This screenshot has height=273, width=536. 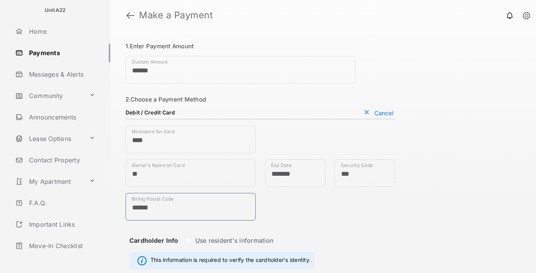 What do you see at coordinates (61, 117) in the screenshot?
I see `a: Announcements` at bounding box center [61, 117].